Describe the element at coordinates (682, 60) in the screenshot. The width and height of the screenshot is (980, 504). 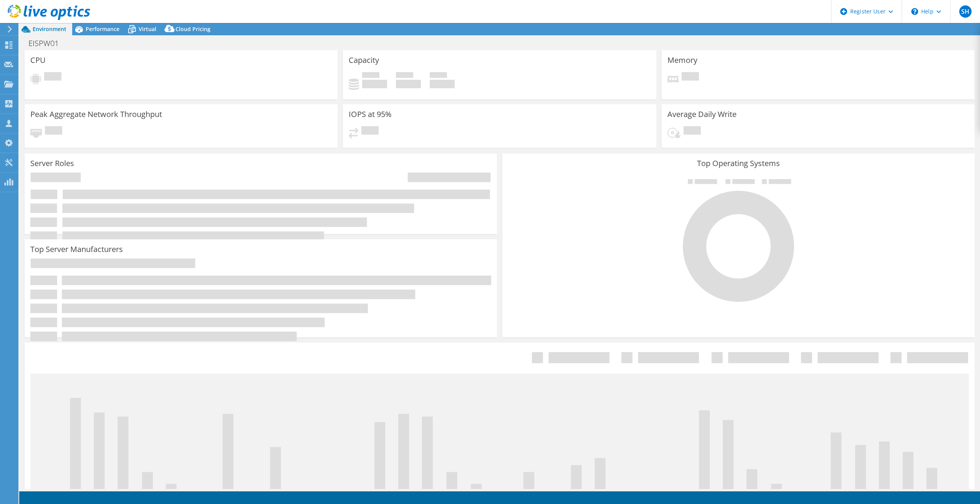
I see `h3: Memory` at that location.